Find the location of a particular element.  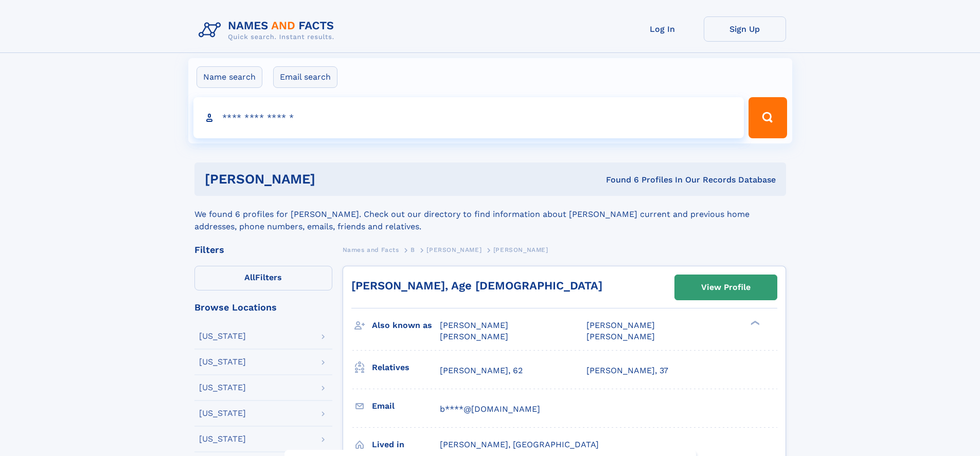

span: All is located at coordinates (249, 277).